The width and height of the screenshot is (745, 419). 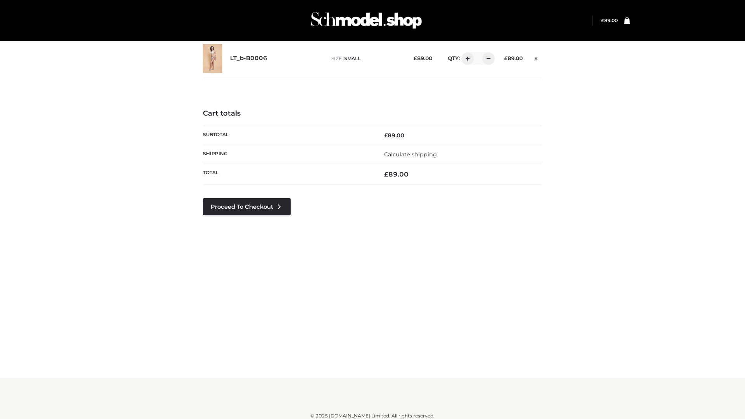 What do you see at coordinates (352, 58) in the screenshot?
I see `span: SMALL` at bounding box center [352, 58].